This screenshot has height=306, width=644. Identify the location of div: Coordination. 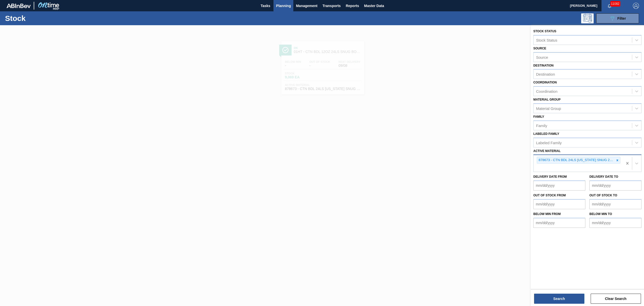
(547, 91).